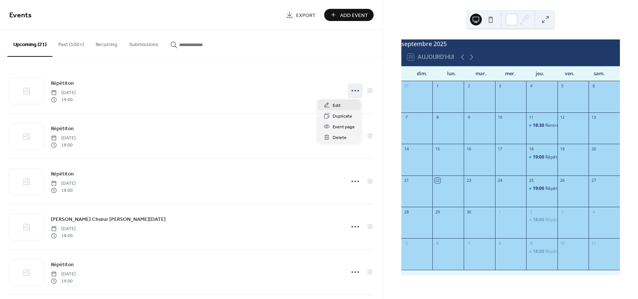 The width and height of the screenshot is (638, 299). Describe the element at coordinates (340, 138) in the screenshot. I see `span: Delete` at that location.